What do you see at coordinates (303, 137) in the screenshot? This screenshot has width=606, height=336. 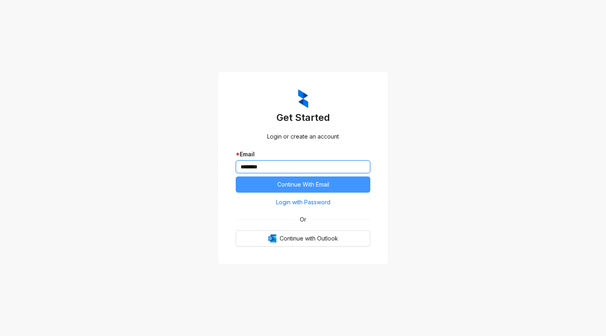 I see `div: Login or create an account` at bounding box center [303, 137].